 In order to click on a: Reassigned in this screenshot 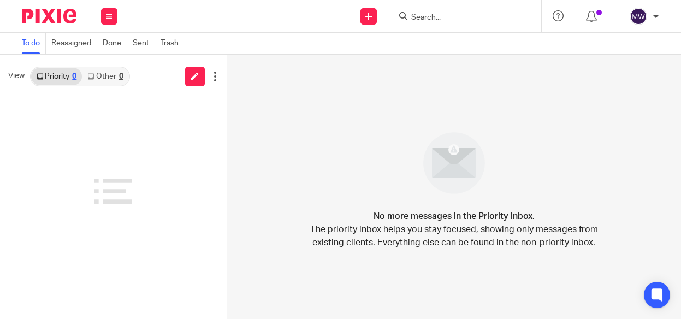, I will do `click(74, 43)`.